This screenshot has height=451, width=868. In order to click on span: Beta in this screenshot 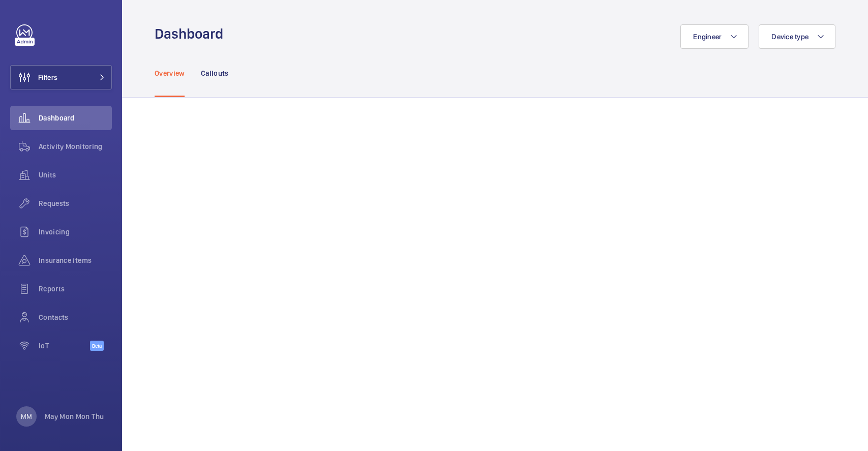, I will do `click(97, 346)`.